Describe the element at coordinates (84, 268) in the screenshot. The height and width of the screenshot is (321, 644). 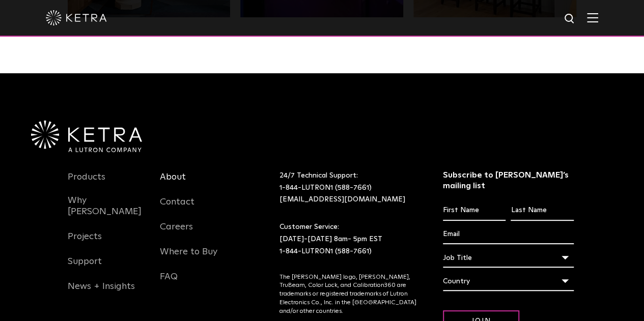
I see `a: Support` at that location.